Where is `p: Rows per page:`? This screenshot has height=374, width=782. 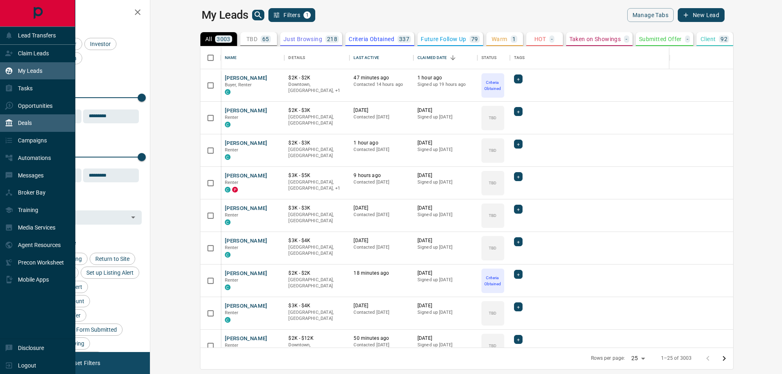
p: Rows per page: is located at coordinates (608, 358).